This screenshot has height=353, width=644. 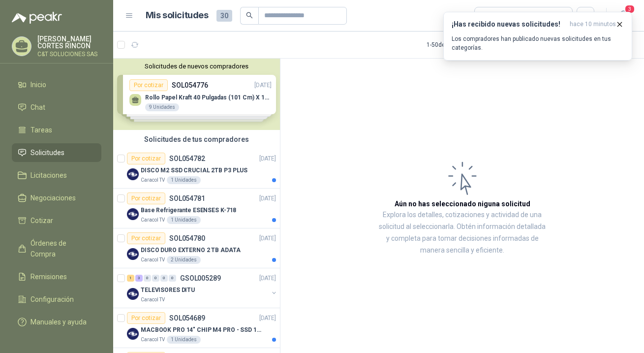 What do you see at coordinates (57, 277) in the screenshot?
I see `a: Remisiones` at bounding box center [57, 277].